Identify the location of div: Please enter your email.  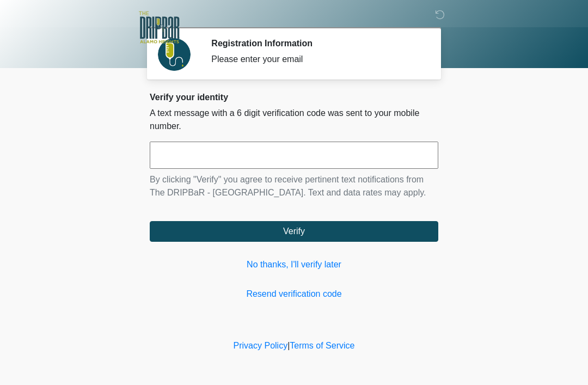
(316, 59).